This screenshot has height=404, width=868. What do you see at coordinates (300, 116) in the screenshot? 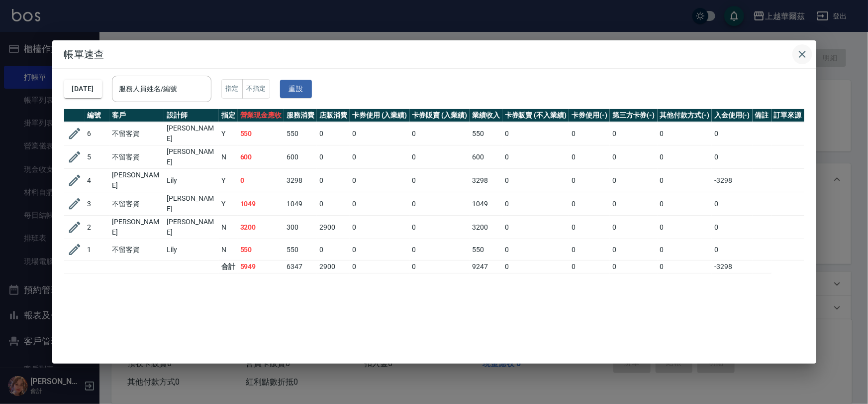
I see `th: 服務消費` at bounding box center [300, 116].